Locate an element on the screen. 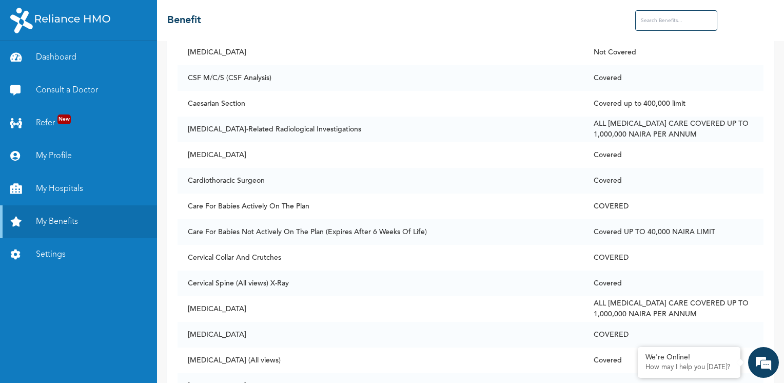  td: Cardiothoracic Surgeon is located at coordinates (380, 181).